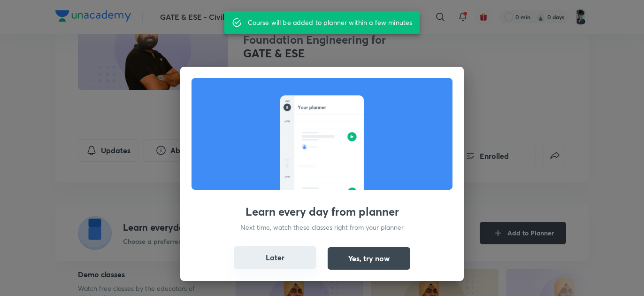 The width and height of the screenshot is (644, 296). What do you see at coordinates (322, 212) in the screenshot?
I see `h3: Learn every day from planner` at bounding box center [322, 212].